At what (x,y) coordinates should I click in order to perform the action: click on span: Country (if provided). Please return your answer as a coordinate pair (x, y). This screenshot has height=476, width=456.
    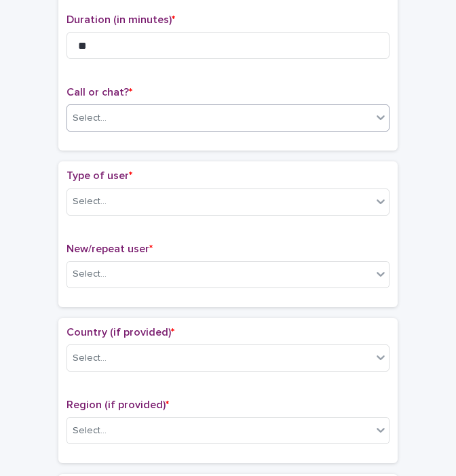
    Looking at the image, I should click on (120, 332).